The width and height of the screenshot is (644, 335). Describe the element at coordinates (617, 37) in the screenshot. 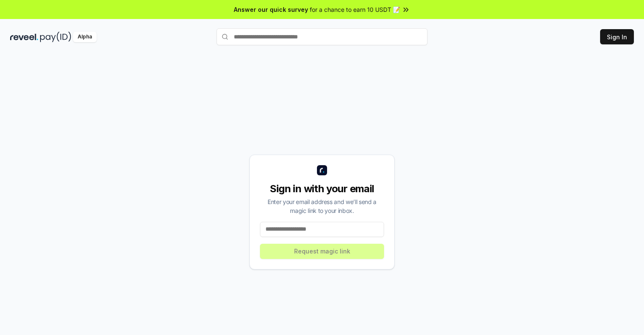

I see `button: Sign In` at that location.